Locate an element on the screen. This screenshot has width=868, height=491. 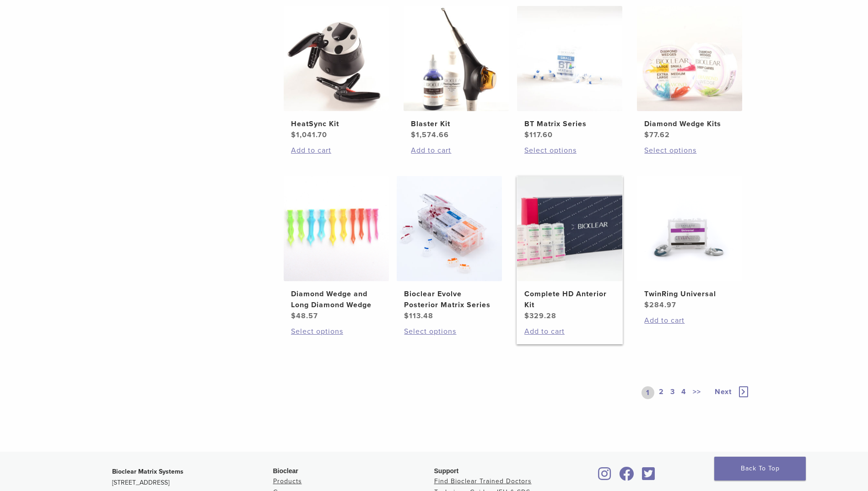
a: Complete HD Anterior KitComplete HD Anterior Kit $329.28 is located at coordinates (570, 249).